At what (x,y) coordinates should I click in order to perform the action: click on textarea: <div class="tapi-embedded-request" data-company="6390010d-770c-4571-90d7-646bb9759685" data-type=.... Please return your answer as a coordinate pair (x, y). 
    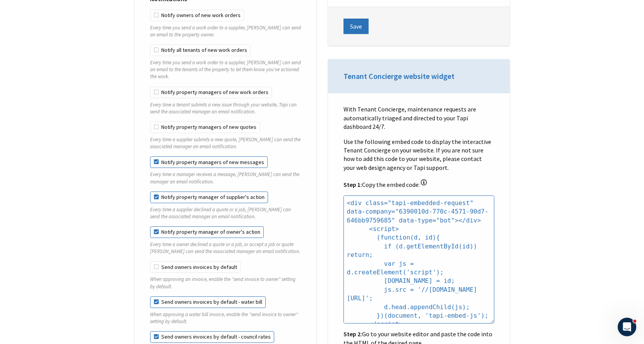
    Looking at the image, I should click on (419, 259).